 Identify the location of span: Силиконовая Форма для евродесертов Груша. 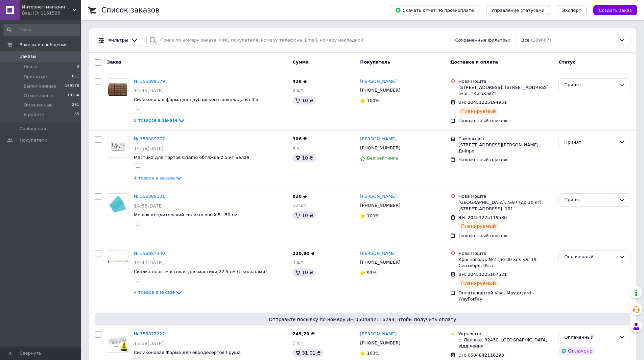
(187, 352).